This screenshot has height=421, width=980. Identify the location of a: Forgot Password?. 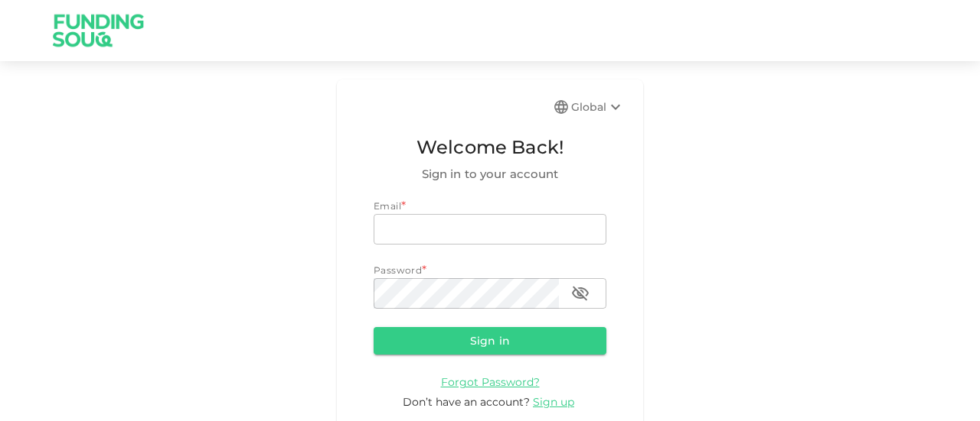
(490, 381).